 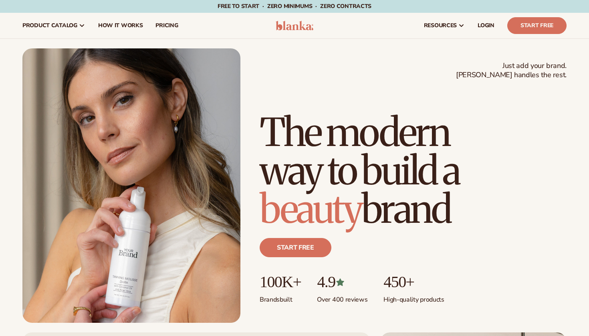 I want to click on a: LOGIN, so click(x=486, y=26).